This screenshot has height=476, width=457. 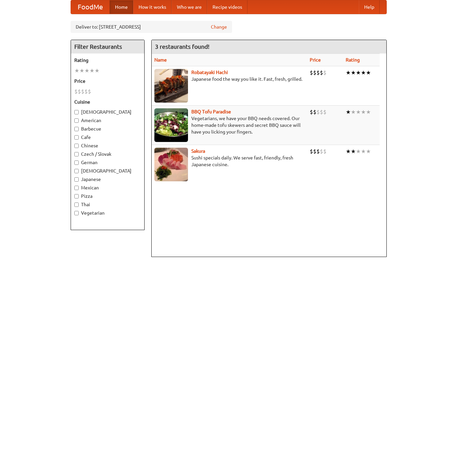 What do you see at coordinates (153, 7) in the screenshot?
I see `a: How it works` at bounding box center [153, 7].